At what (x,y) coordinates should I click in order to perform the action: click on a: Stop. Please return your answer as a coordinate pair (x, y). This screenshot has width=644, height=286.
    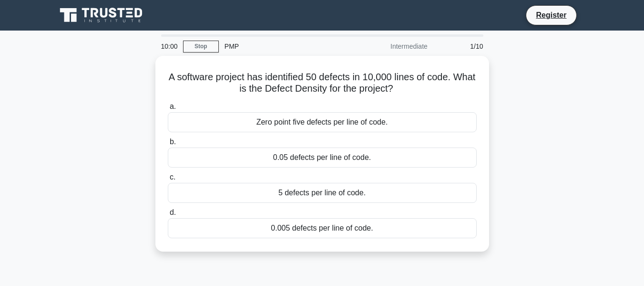
    Looking at the image, I should click on (200, 46).